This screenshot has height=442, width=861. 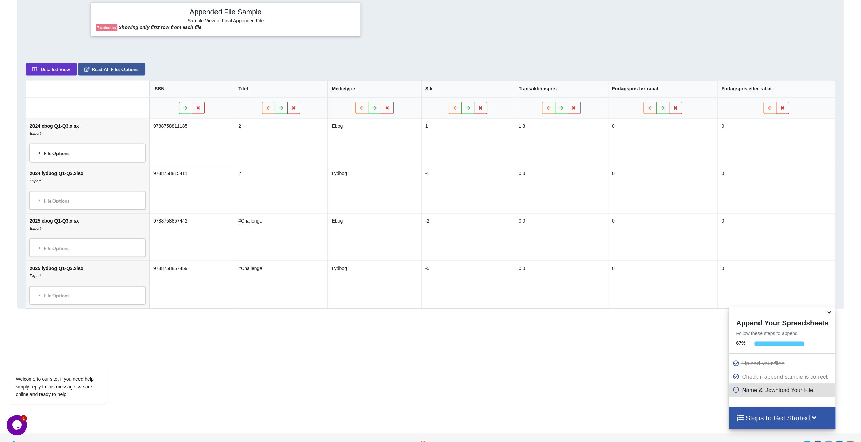 I want to click on td: -2, so click(x=468, y=237).